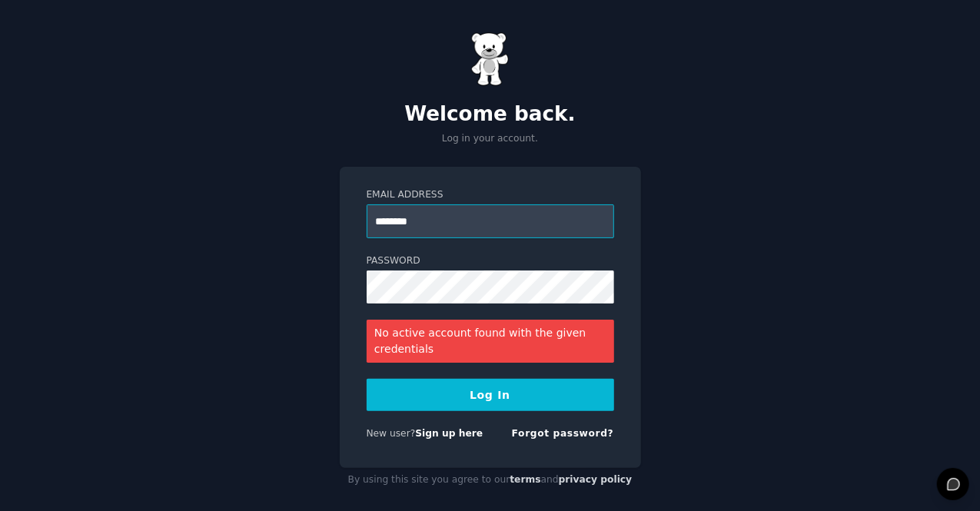 The height and width of the screenshot is (511, 980). Describe the element at coordinates (525, 480) in the screenshot. I see `a: terms` at that location.